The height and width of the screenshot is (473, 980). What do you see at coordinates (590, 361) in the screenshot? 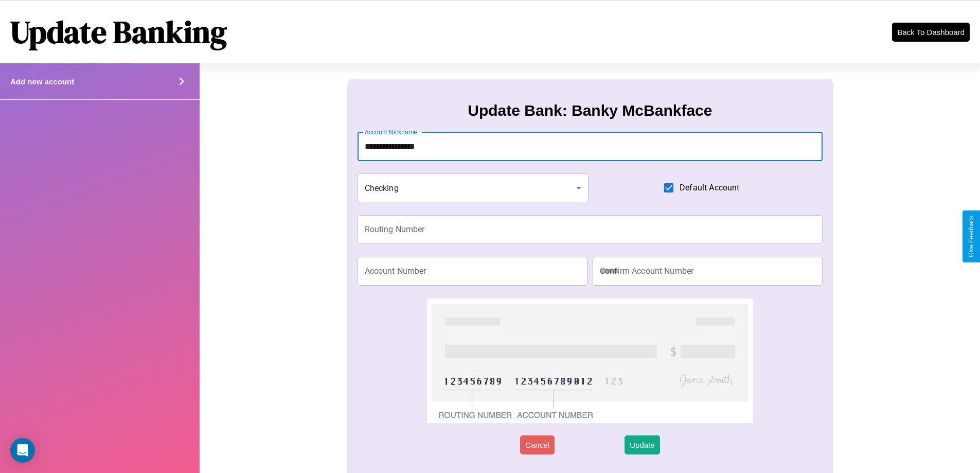
I see `img: check` at bounding box center [590, 361].